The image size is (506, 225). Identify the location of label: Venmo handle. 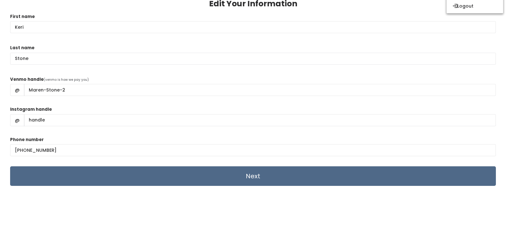
(27, 80).